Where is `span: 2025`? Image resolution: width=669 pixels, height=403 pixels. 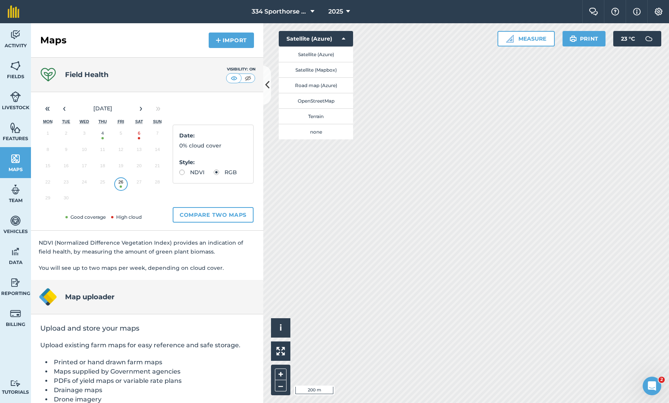
span: 2025 is located at coordinates (335, 12).